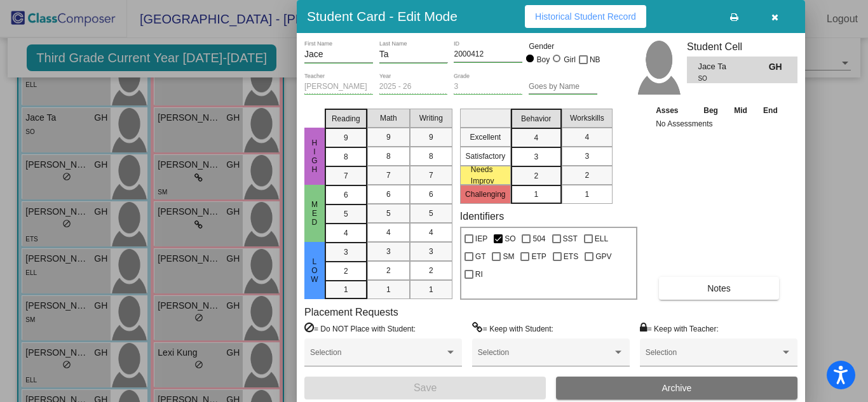  I want to click on span: ELL, so click(601, 239).